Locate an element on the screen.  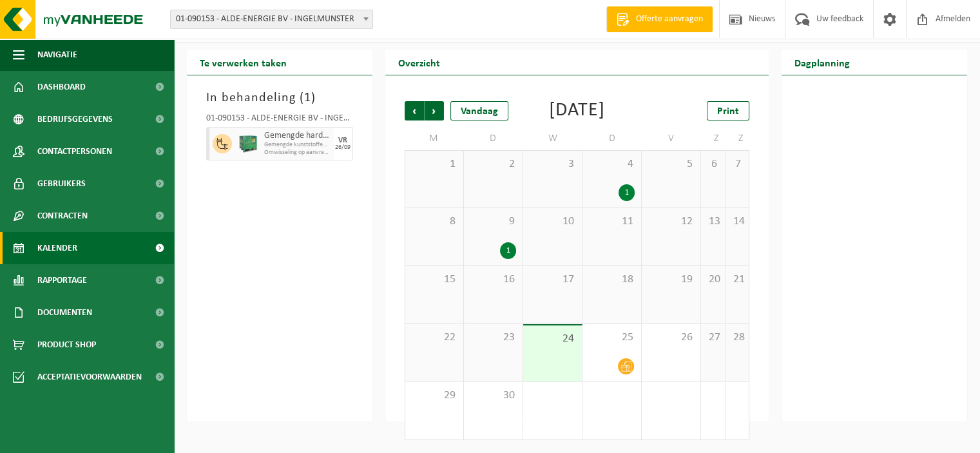
span: Offerte aanvragen is located at coordinates (669, 20).